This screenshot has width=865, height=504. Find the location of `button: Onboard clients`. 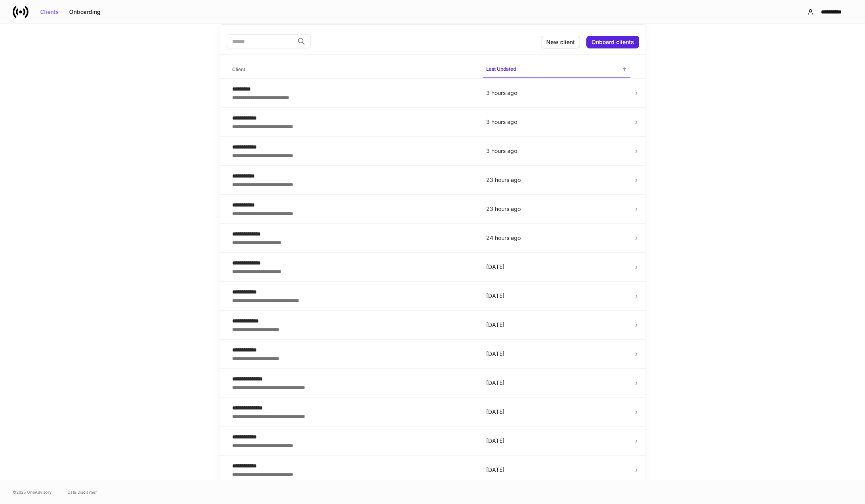

button: Onboard clients is located at coordinates (612, 42).